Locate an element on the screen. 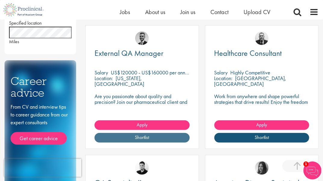 The height and width of the screenshot is (181, 323). a: Healthcare Consultant is located at coordinates (261, 53).